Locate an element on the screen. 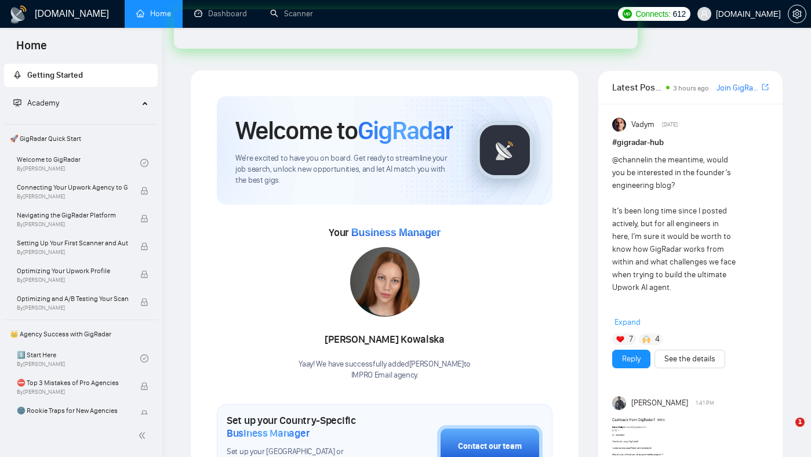  span: rocket is located at coordinates (17, 75).